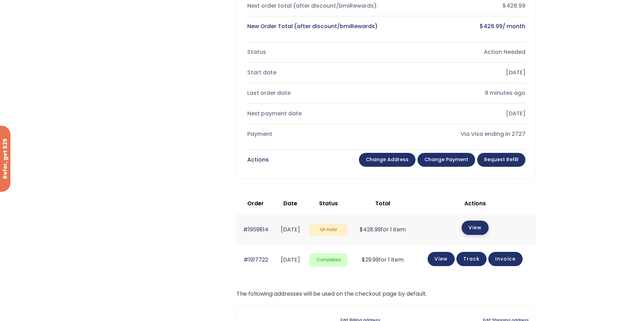 This screenshot has height=321, width=644. What do you see at coordinates (329, 203) in the screenshot?
I see `span: Status` at bounding box center [329, 203].